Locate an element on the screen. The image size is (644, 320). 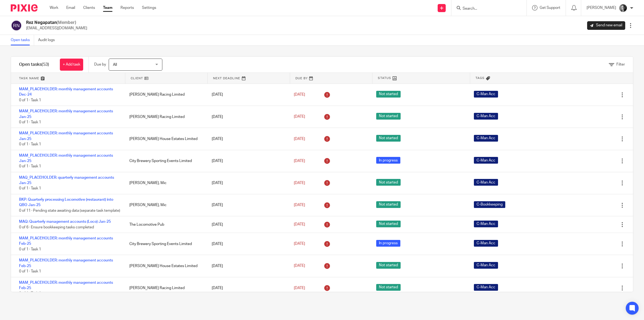
a: Open tasks is located at coordinates (22, 40).